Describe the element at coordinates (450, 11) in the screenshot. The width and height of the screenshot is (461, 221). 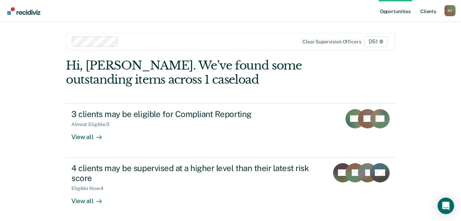
I see `div: R F` at that location.